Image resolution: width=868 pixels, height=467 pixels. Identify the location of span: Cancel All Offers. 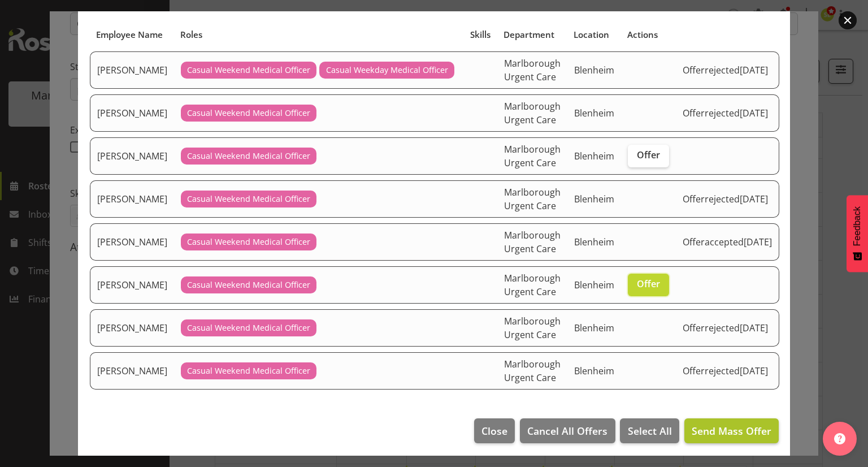
(567, 431).